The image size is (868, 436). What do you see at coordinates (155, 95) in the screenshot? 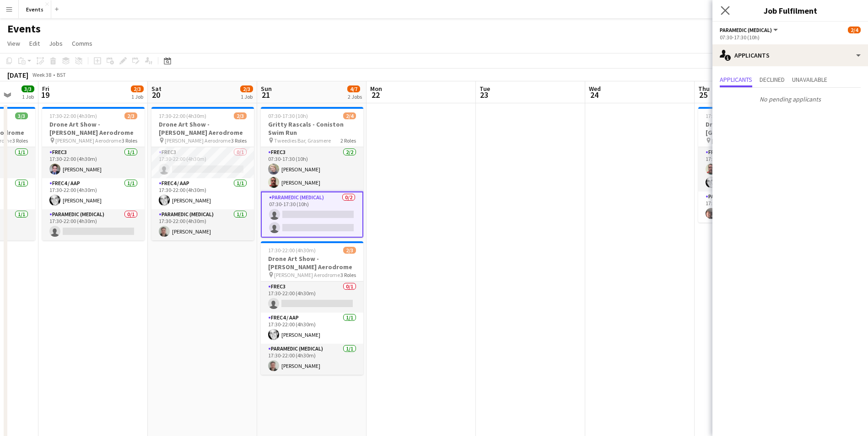
I see `span: 20` at bounding box center [155, 95].